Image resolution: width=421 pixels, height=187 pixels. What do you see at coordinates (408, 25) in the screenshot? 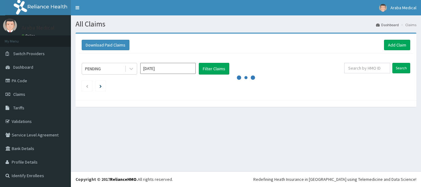
I see `li: Claims` at bounding box center [408, 25].